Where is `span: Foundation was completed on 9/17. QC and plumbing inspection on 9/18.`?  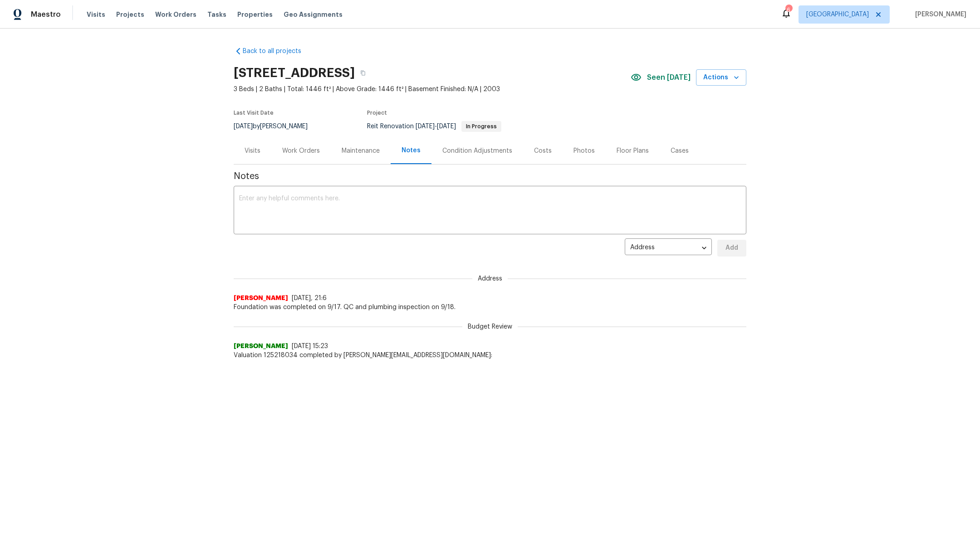 span: Foundation was completed on 9/17. QC and plumbing inspection on 9/18. is located at coordinates (490, 307).